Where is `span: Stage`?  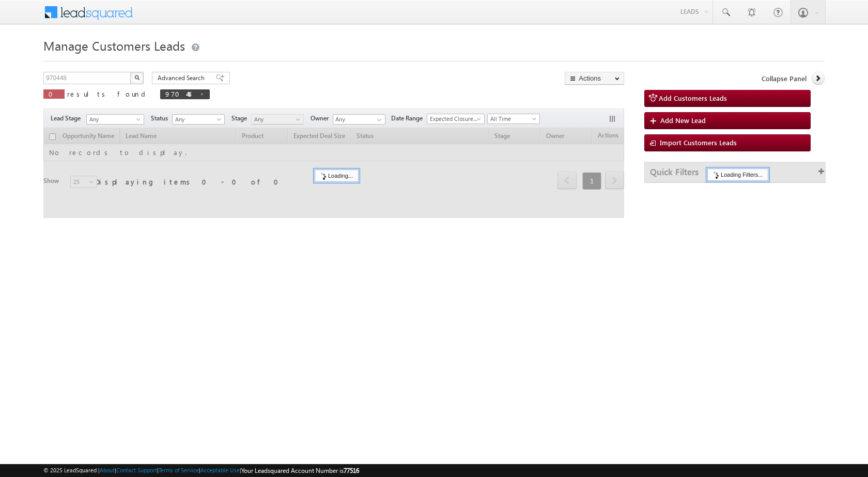
span: Stage is located at coordinates (241, 118).